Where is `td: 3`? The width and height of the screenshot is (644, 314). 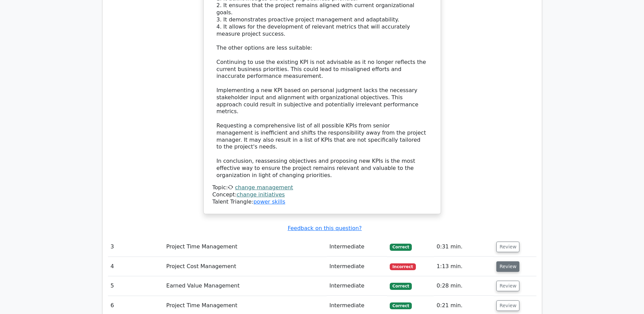 td: 3 is located at coordinates (136, 247).